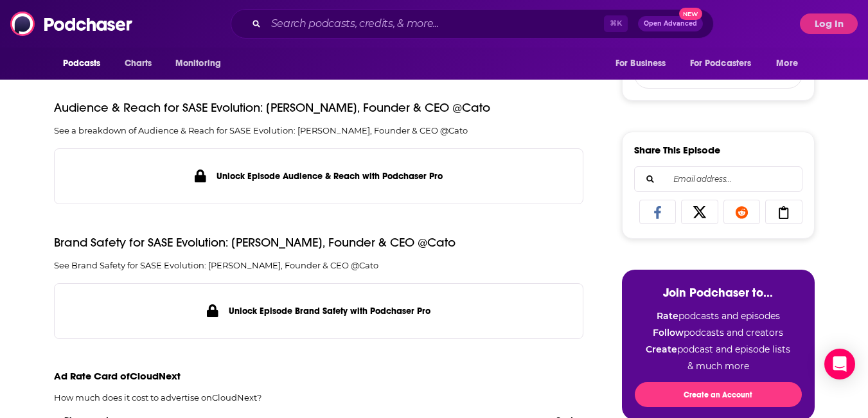 This screenshot has width=868, height=418. What do you see at coordinates (319, 398) in the screenshot?
I see `p: How much does it cost to advertise on CloudNext ?` at bounding box center [319, 398].